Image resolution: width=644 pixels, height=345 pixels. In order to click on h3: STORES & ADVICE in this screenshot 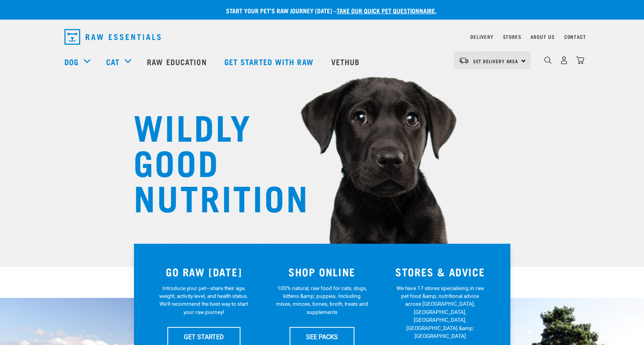, I will do `click(440, 272)`.